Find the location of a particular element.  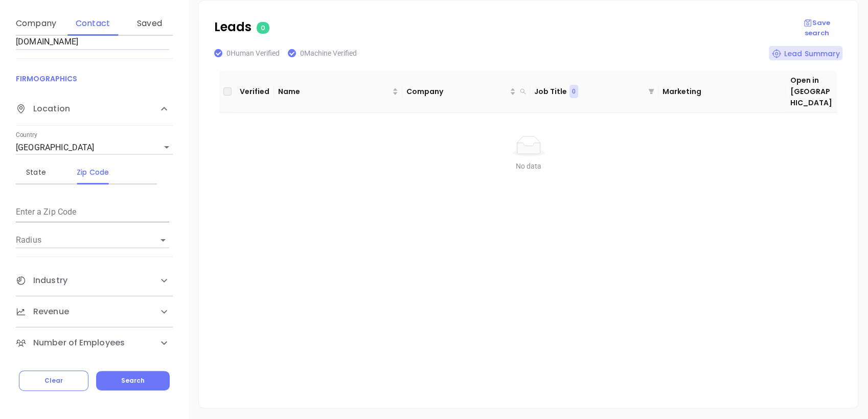

span: filter is located at coordinates (651, 92).